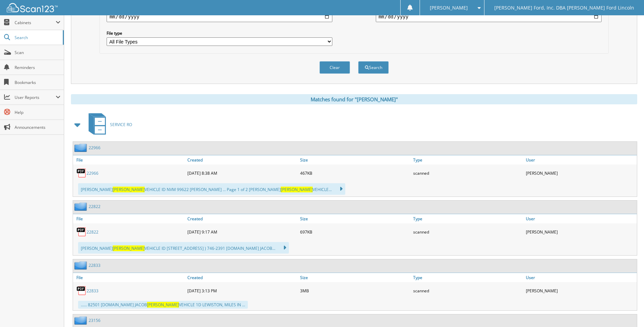 The width and height of the screenshot is (644, 327). Describe the element at coordinates (373, 67) in the screenshot. I see `button: Search` at that location.